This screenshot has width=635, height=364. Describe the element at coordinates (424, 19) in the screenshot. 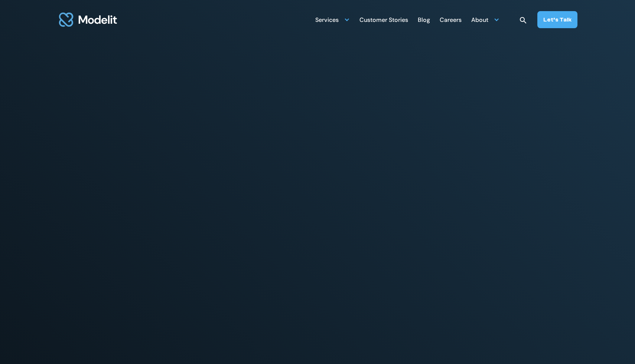

I see `a: Blog` at that location.